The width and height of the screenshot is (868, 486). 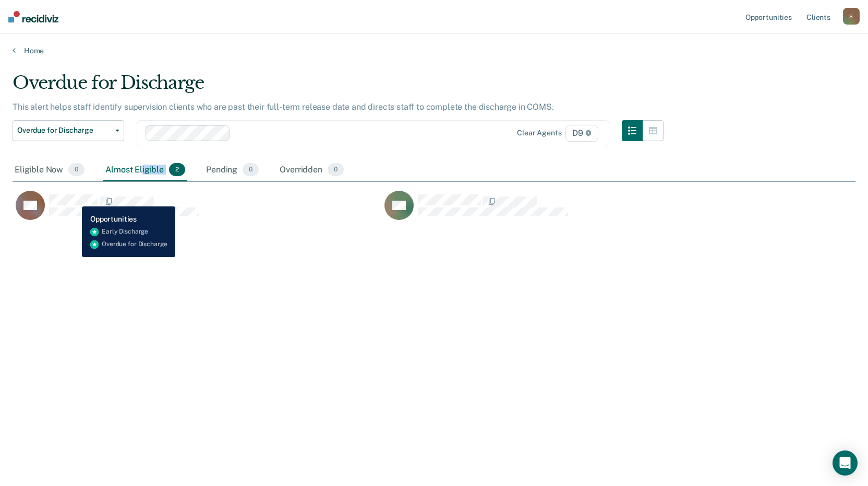 I want to click on span: Overdue for Discharge, so click(x=64, y=131).